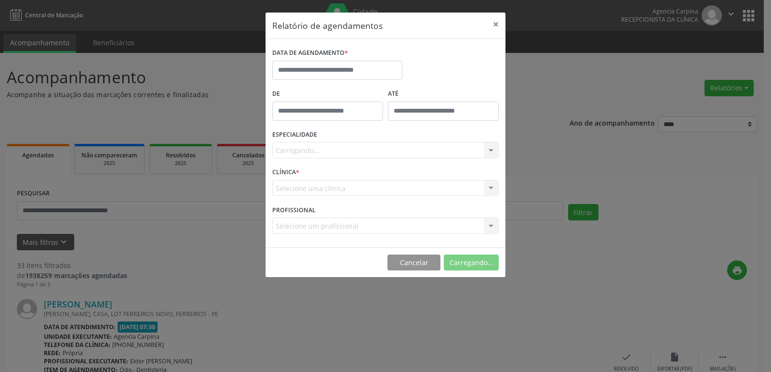 This screenshot has height=372, width=771. I want to click on button: Cancelar, so click(414, 263).